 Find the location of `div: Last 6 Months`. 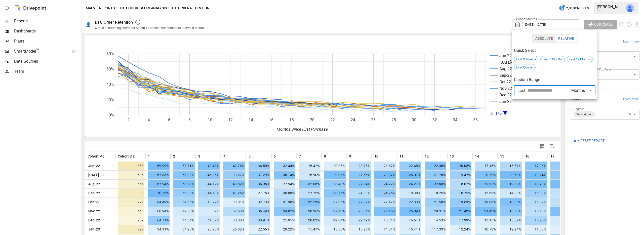

div: Last 6 Months is located at coordinates (552, 59).